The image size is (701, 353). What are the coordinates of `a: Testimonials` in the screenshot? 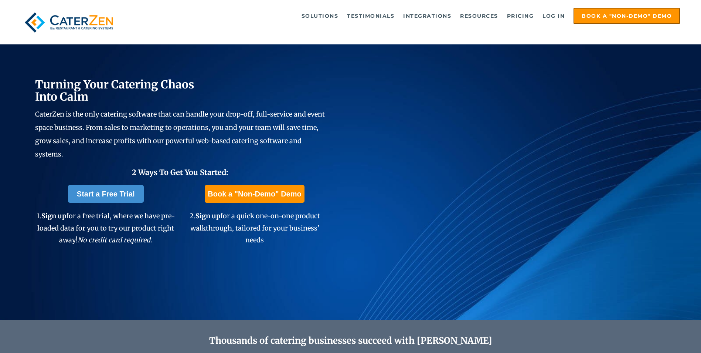 It's located at (371, 16).